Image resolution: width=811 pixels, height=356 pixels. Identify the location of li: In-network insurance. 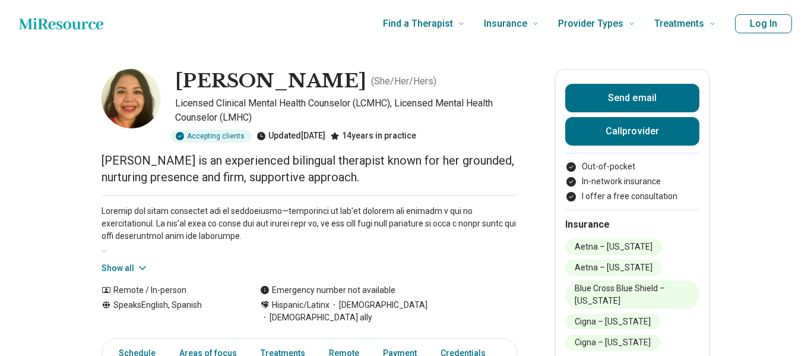
(633, 181).